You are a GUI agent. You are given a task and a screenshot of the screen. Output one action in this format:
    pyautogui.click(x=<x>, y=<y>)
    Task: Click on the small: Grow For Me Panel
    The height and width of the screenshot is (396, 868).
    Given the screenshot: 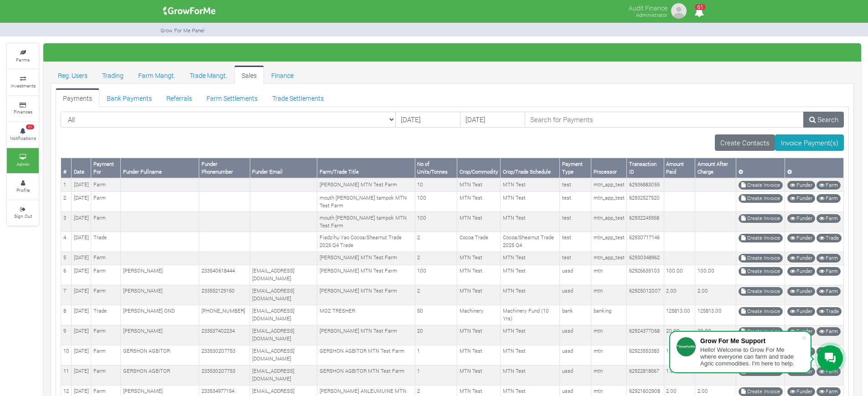 What is the action you would take?
    pyautogui.click(x=183, y=30)
    